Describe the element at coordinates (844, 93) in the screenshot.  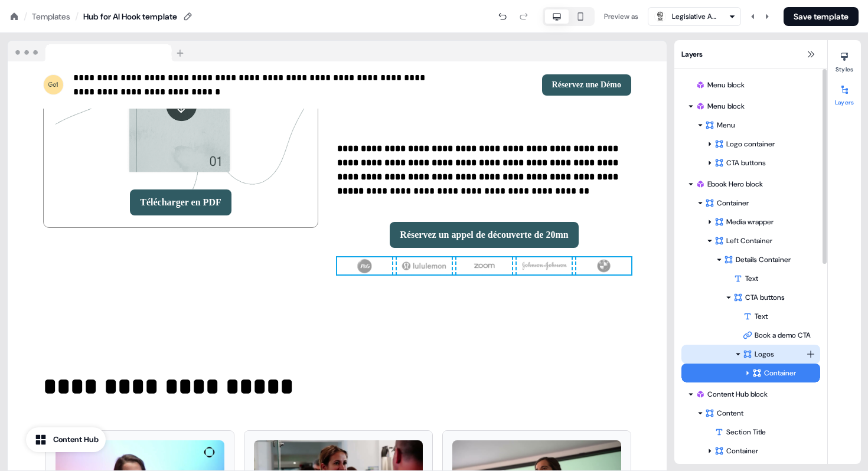
I see `button: Layers` at that location.